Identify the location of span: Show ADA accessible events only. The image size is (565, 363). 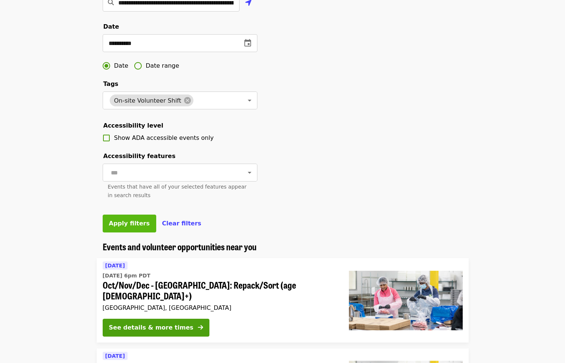
(164, 138).